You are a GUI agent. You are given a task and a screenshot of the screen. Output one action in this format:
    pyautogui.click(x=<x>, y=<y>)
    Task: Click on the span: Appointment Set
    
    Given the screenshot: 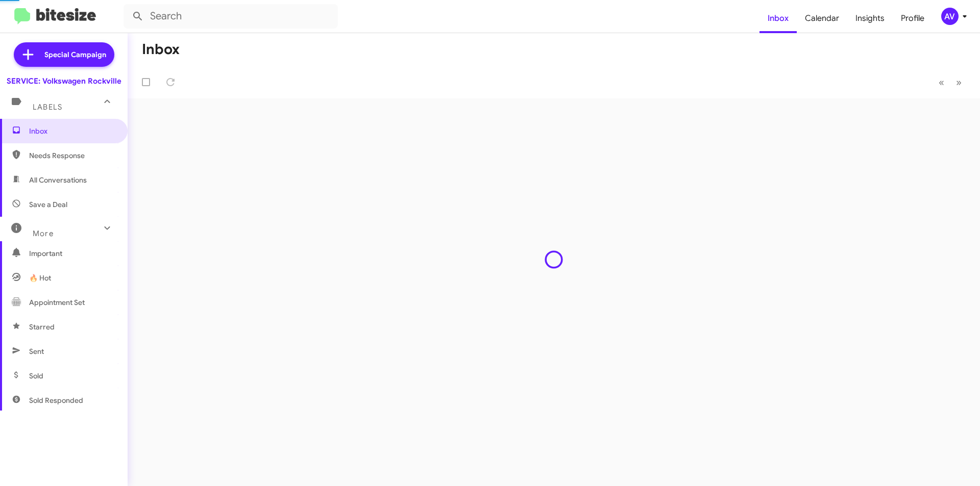 What is the action you would take?
    pyautogui.click(x=56, y=303)
    